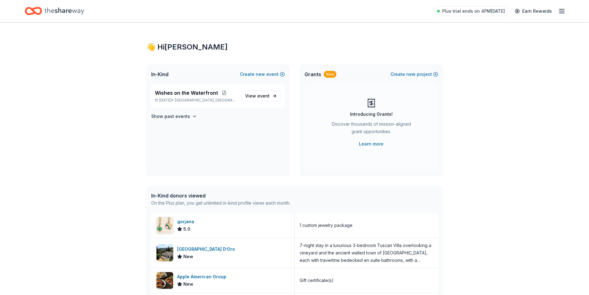 Image resolution: width=589 pixels, height=295 pixels. What do you see at coordinates (371, 144) in the screenshot?
I see `a: Learn more` at bounding box center [371, 144].